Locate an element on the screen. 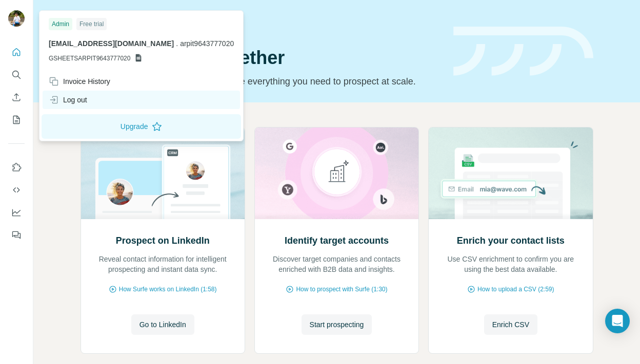 This screenshot has height=364, width=640. p: Use CSV enrichment to confirm you are using the best data available. is located at coordinates (510, 265).